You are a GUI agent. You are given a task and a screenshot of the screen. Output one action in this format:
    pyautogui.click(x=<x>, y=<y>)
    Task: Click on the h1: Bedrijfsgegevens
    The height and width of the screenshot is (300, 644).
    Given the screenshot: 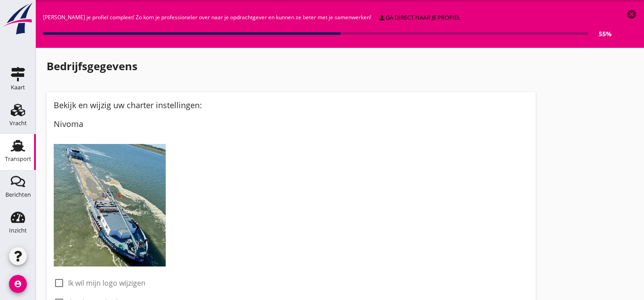 What is the action you would take?
    pyautogui.click(x=291, y=66)
    